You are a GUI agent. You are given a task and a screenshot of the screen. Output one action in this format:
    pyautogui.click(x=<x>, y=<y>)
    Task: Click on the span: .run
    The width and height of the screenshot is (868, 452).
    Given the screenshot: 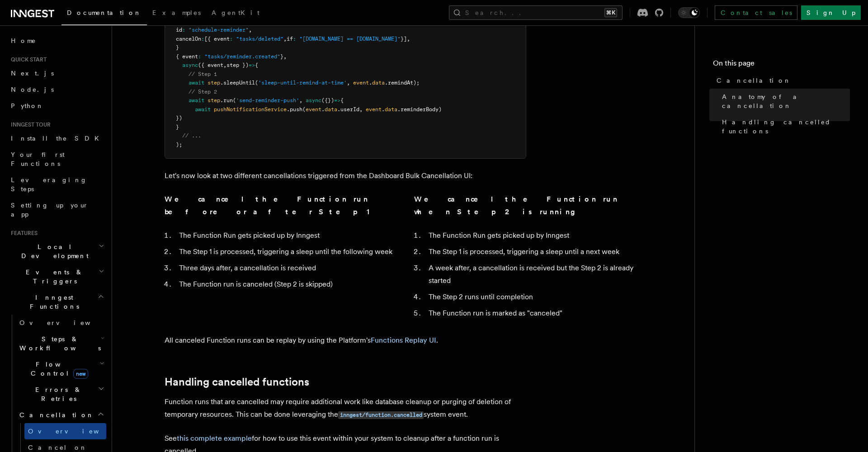 What is the action you would take?
    pyautogui.click(x=226, y=100)
    